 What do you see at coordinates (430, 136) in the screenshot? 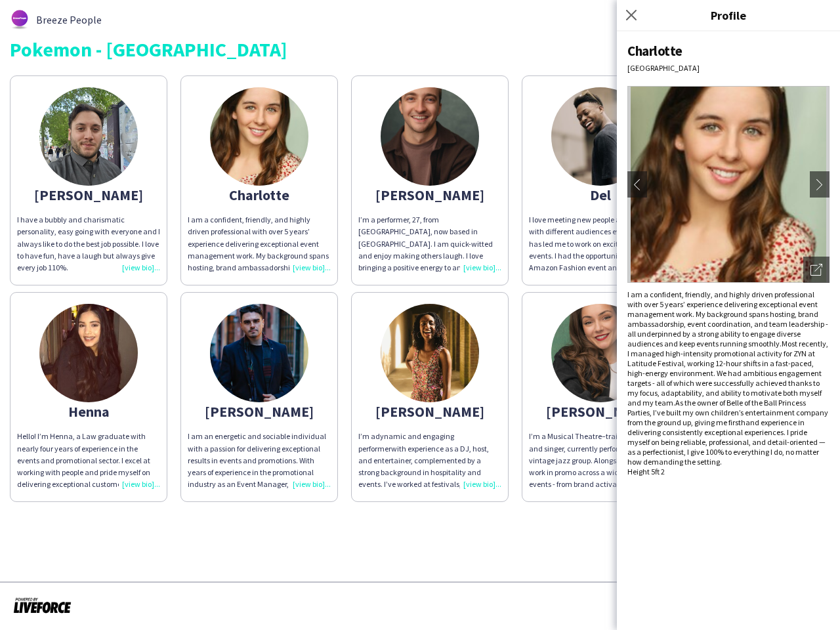
I see `img: thumb-680911477c548.jpeg` at bounding box center [430, 136].